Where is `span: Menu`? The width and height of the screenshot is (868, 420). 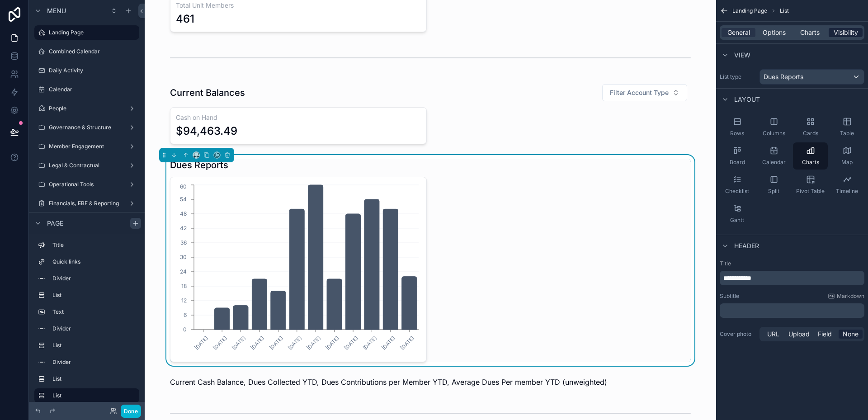 span: Menu is located at coordinates (56, 11).